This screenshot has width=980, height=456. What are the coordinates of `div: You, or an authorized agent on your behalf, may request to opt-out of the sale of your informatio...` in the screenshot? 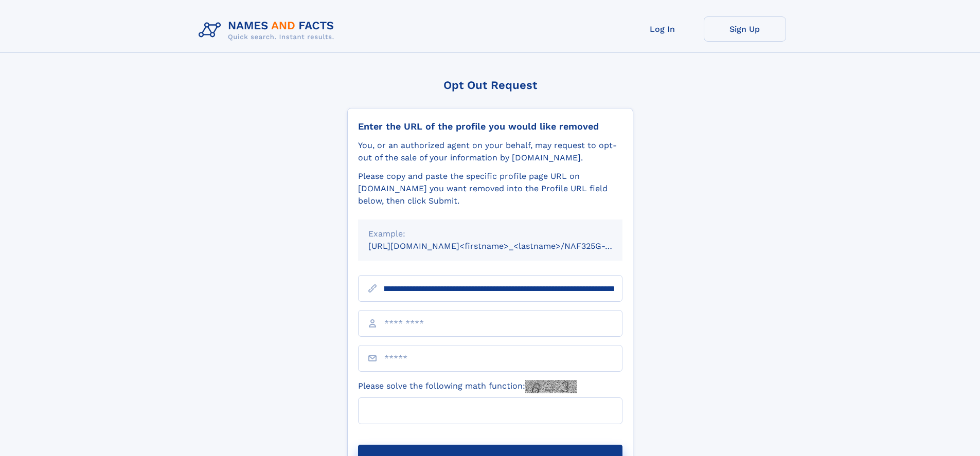 It's located at (490, 152).